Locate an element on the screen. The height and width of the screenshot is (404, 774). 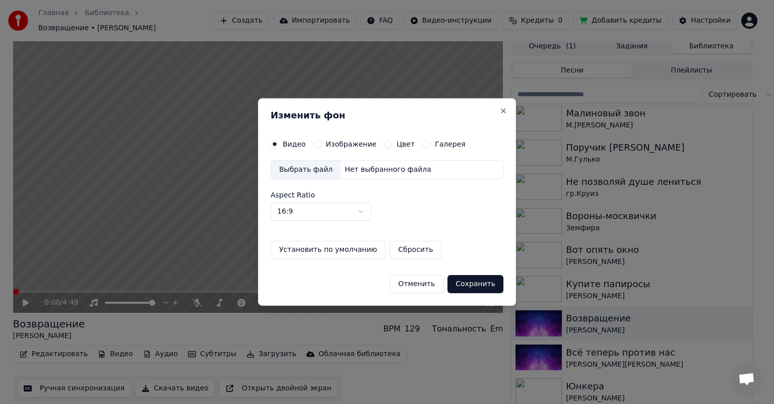
label: Галерея is located at coordinates (450, 144).